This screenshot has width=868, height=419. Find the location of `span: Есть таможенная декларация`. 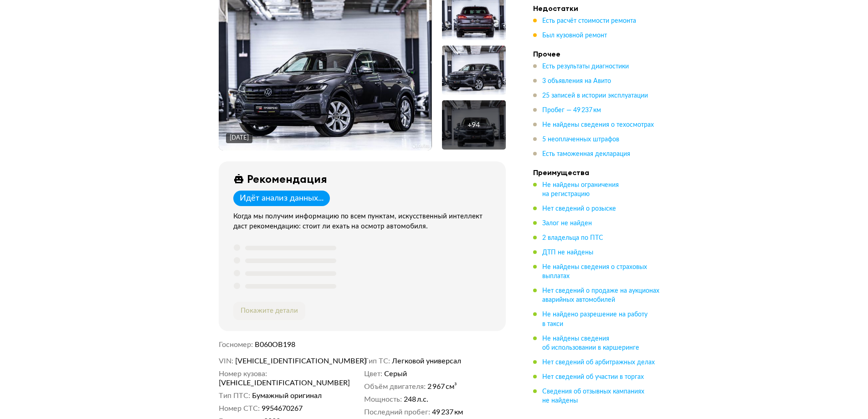

span: Есть таможенная декларация is located at coordinates (586, 154).